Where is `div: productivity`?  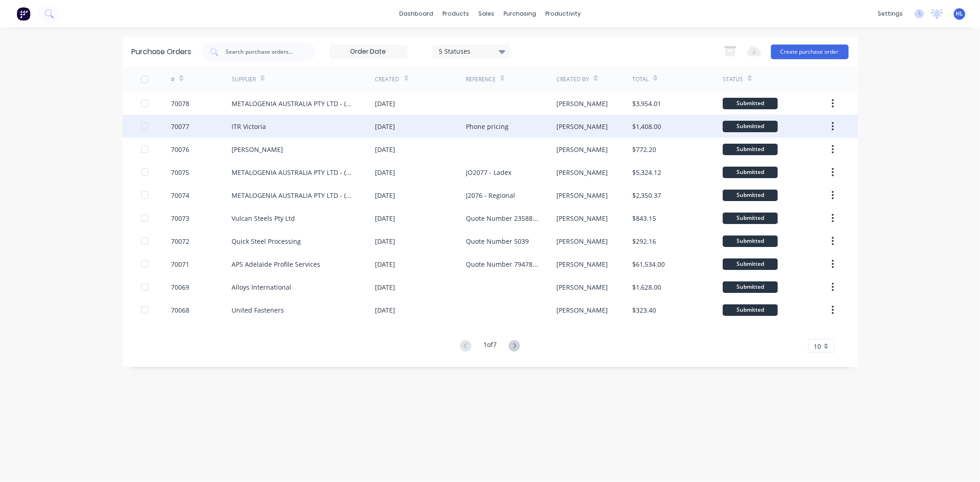
div: productivity is located at coordinates (563, 14).